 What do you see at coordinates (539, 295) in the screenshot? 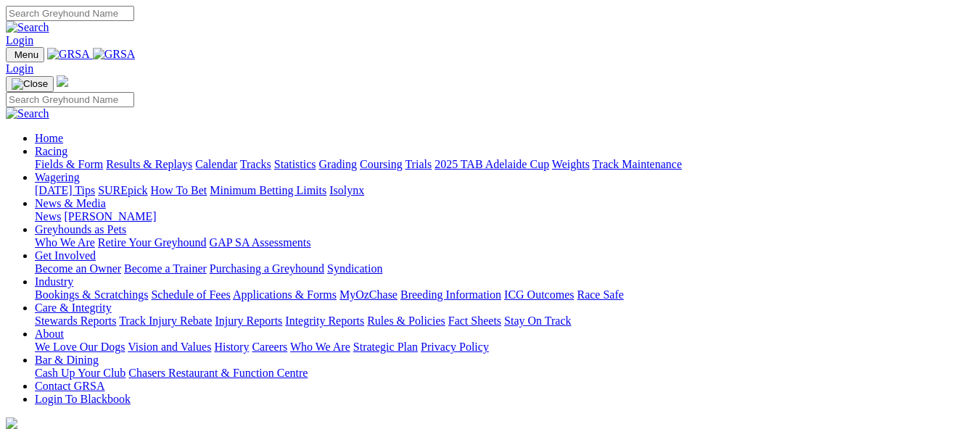
I see `a: ICG Outcomes` at bounding box center [539, 295].